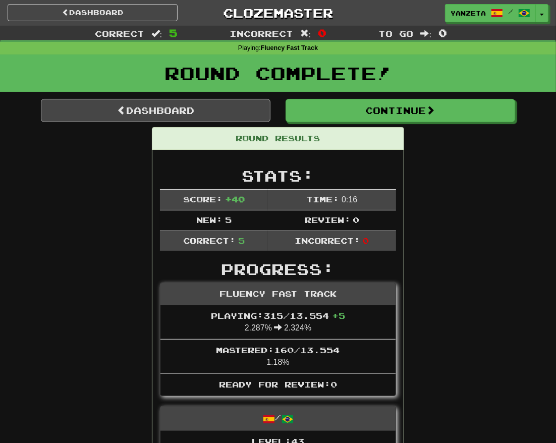 The height and width of the screenshot is (443, 556). I want to click on span: To go, so click(396, 33).